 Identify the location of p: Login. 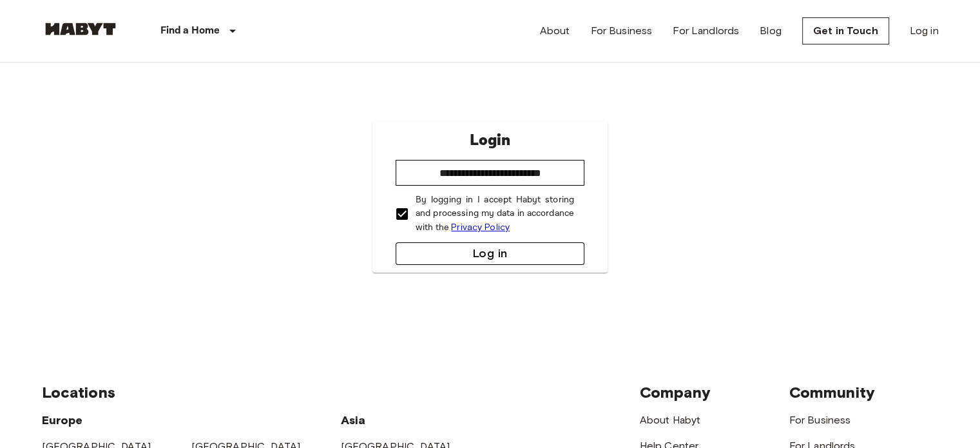
(490, 140).